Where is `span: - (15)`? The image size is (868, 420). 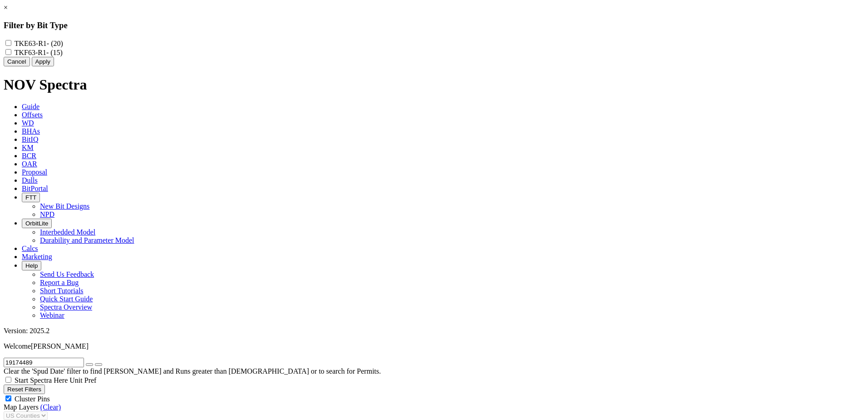 span: - (15) is located at coordinates (54, 52).